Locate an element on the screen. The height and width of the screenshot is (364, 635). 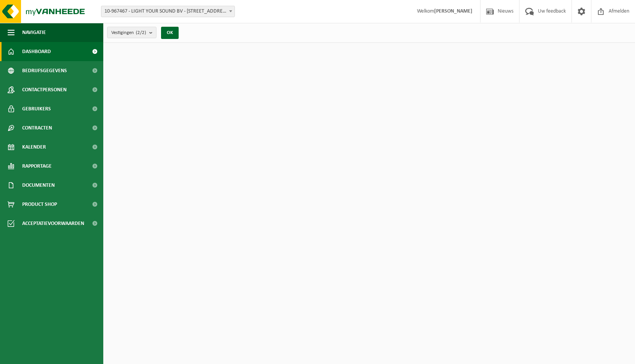
span: Kalender is located at coordinates (34, 147).